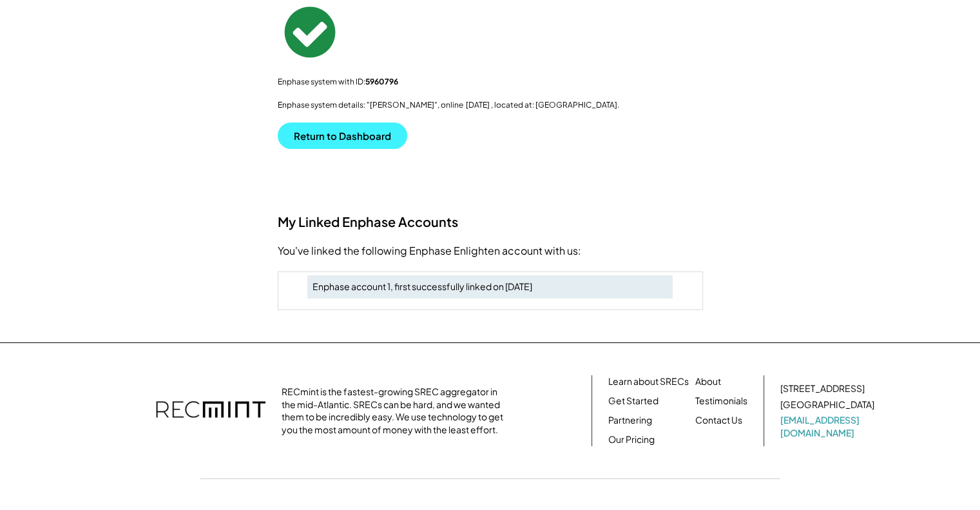 This screenshot has width=980, height=510. What do you see at coordinates (721, 401) in the screenshot?
I see `a: Testimonials` at bounding box center [721, 401].